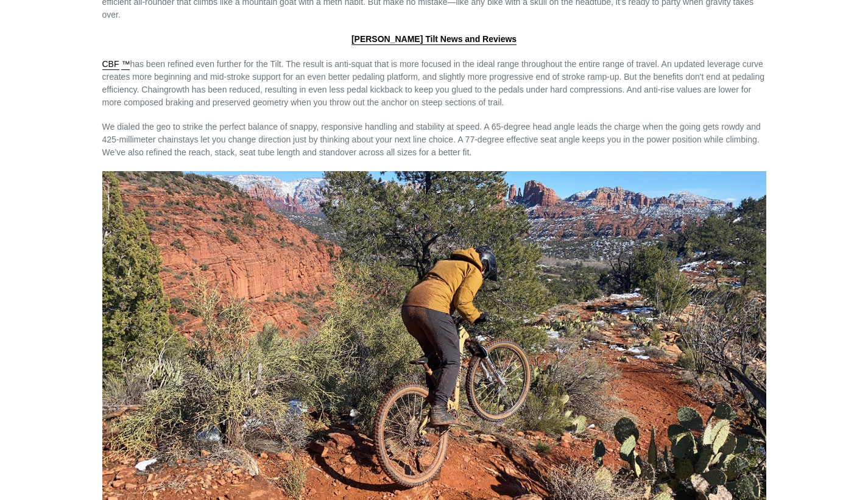 This screenshot has height=500, width=868. I want to click on span: has been refined even further for the Tilt. The result is anti-squat that is more focused in the ..., so click(434, 83).